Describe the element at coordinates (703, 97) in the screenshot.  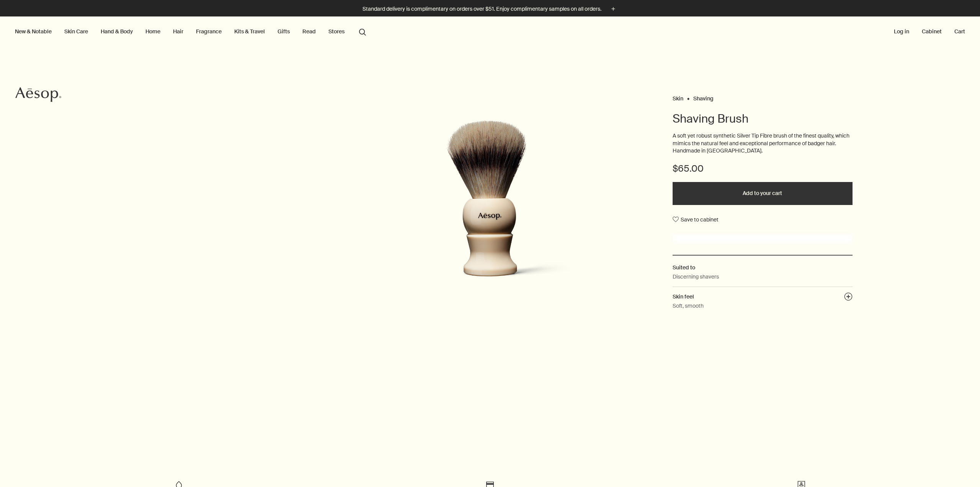
I see `a: Shaving` at that location.